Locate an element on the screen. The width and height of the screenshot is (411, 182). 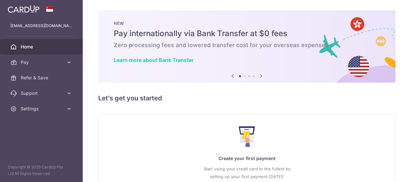
img: CardUp is located at coordinates (24, 9).